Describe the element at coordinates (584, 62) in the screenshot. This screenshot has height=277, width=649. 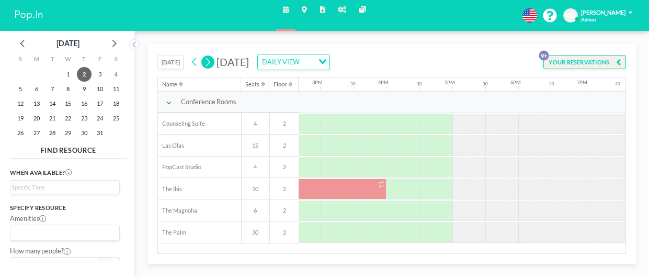
I see `button: YOUR RESERVATIONS9+` at that location.